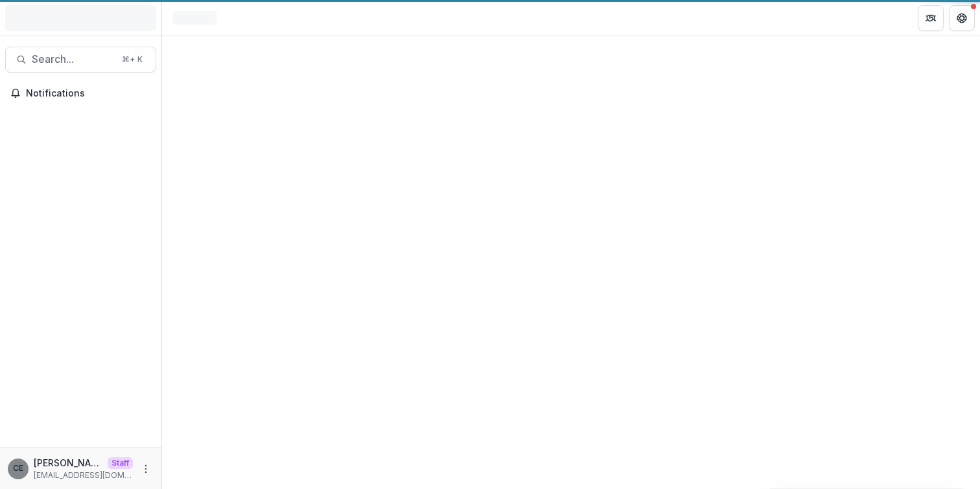 This screenshot has width=980, height=489. I want to click on div: Chiji Eke, so click(18, 468).